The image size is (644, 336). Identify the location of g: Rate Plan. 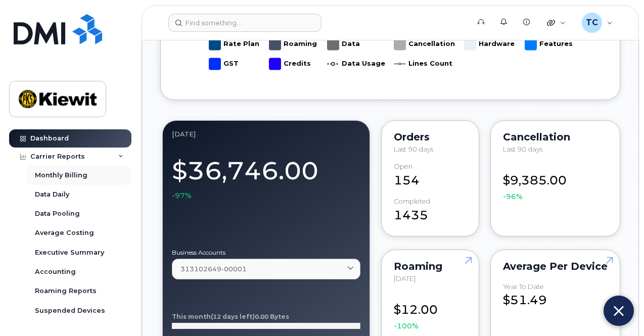
(234, 44).